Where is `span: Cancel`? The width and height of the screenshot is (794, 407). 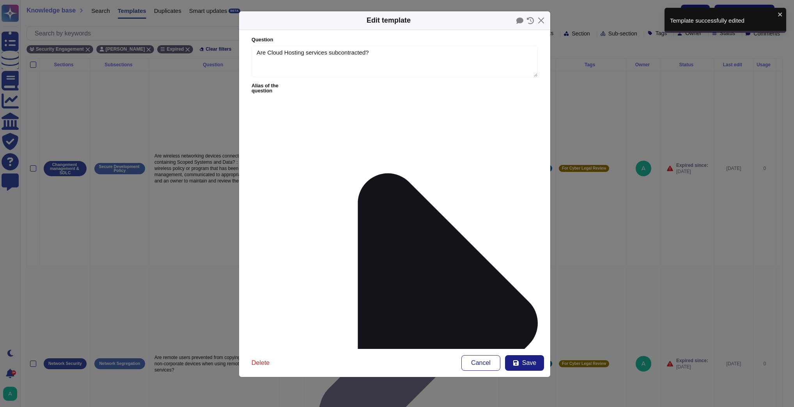 span: Cancel is located at coordinates (481, 363).